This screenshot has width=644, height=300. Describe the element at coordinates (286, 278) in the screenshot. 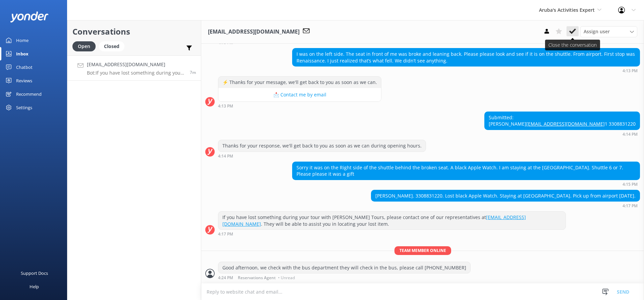

I see `span: • Unread` at that location.